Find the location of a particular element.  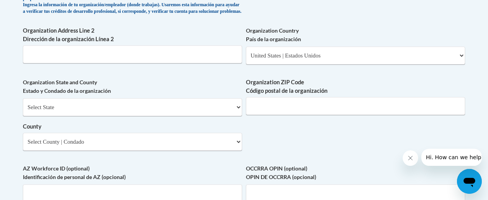

label: Organization ZIP Code Código postal de la organización is located at coordinates (356, 87).